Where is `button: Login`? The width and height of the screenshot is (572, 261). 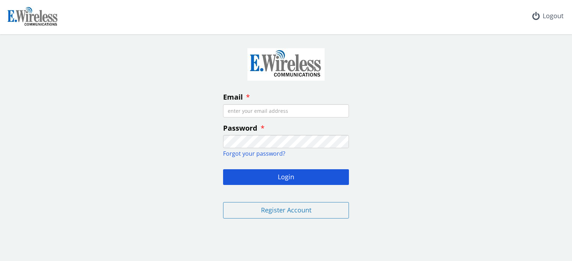 button: Login is located at coordinates (286, 177).